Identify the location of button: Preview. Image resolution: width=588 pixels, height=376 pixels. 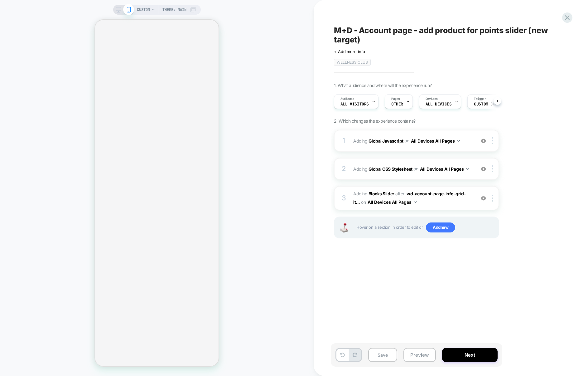
(420, 354).